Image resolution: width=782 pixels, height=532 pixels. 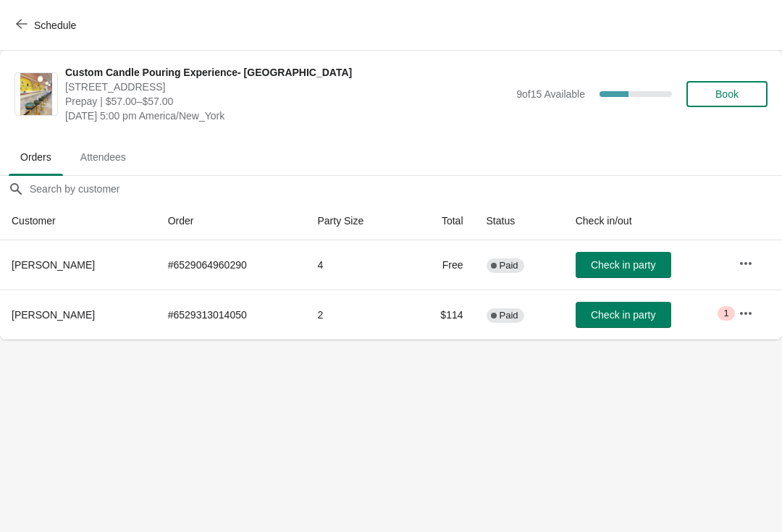 I want to click on span: Schedule, so click(x=55, y=25).